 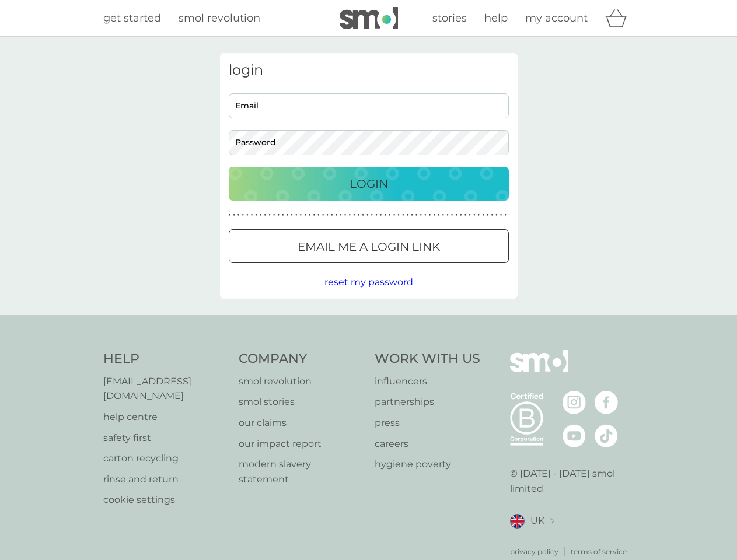 What do you see at coordinates (574, 436) in the screenshot?
I see `img: visit the smol Youtube page` at bounding box center [574, 436].